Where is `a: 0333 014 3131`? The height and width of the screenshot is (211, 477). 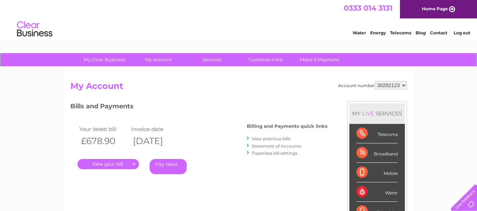
a: 0333 014 3131 is located at coordinates (368, 8).